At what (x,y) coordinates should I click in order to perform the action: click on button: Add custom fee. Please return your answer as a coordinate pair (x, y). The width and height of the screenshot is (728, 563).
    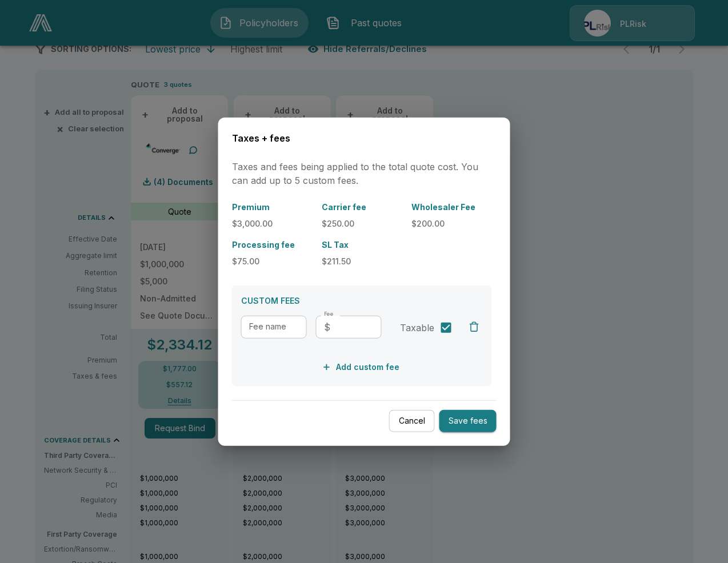
    Looking at the image, I should click on (362, 366).